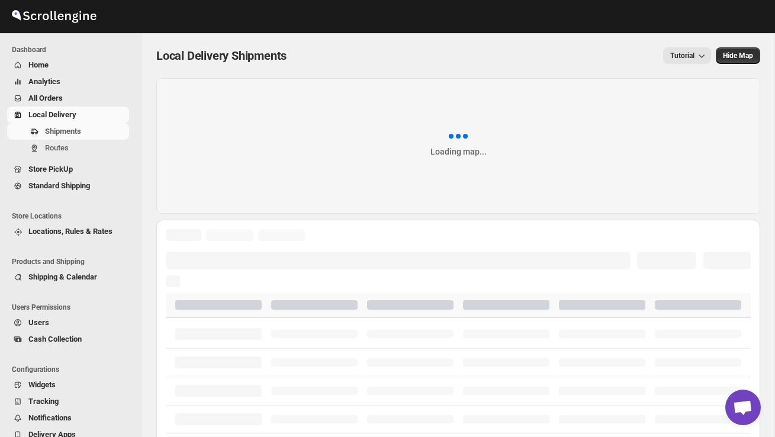  What do you see at coordinates (68, 401) in the screenshot?
I see `button: Tracking` at bounding box center [68, 401].